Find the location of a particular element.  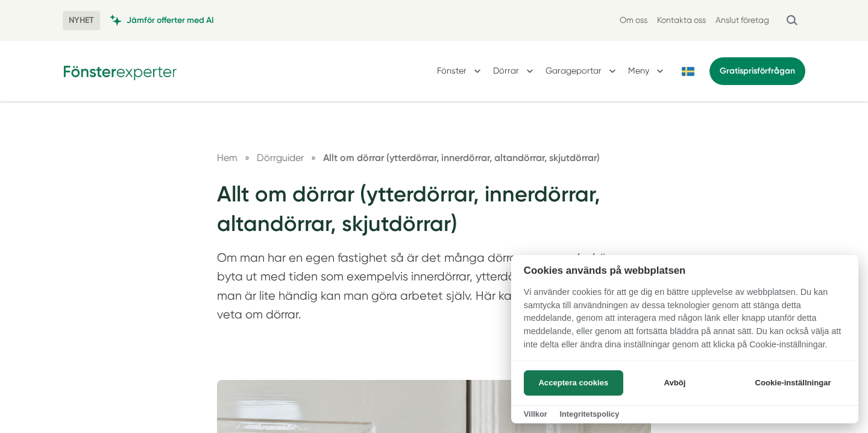

a: Integritetspolicy is located at coordinates (589, 414).